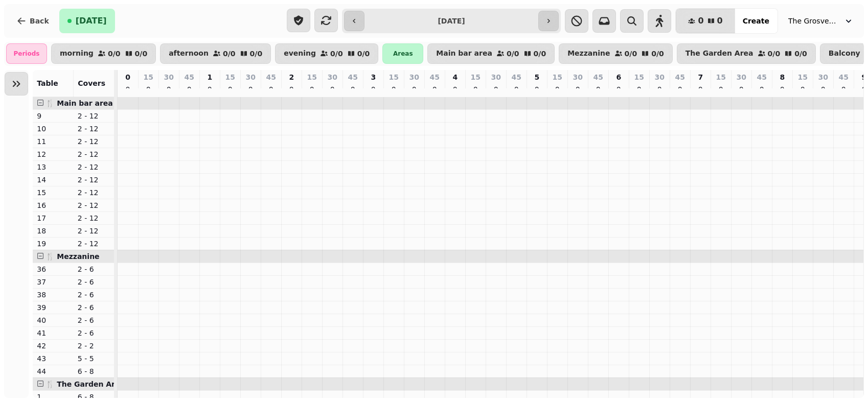 This screenshot has height=402, width=868. What do you see at coordinates (53, 321) in the screenshot?
I see `p: 40` at bounding box center [53, 321].